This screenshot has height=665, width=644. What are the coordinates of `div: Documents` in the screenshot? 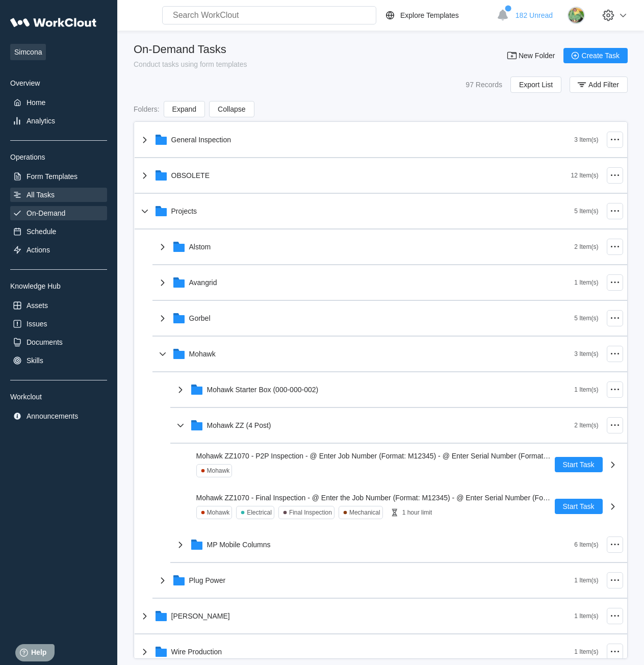 It's located at (45, 342).